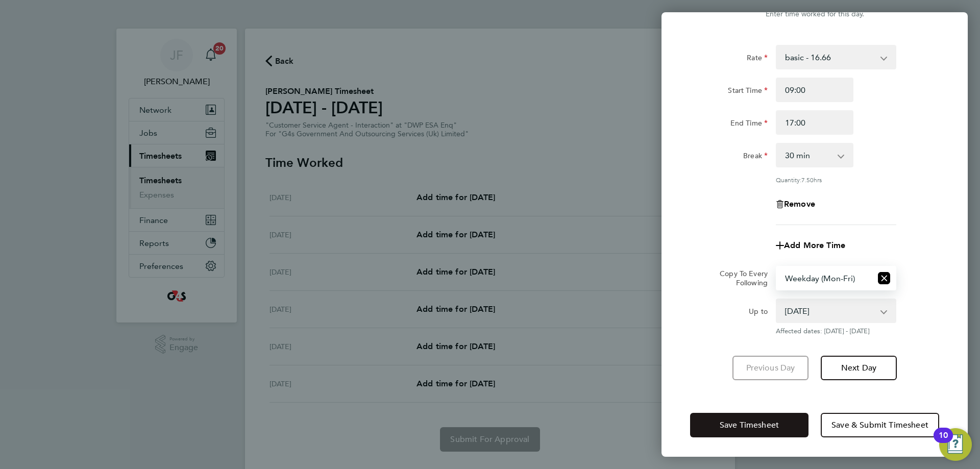  Describe the element at coordinates (956, 445) in the screenshot. I see `button: Open Resource Center, 10 new notifications` at that location.